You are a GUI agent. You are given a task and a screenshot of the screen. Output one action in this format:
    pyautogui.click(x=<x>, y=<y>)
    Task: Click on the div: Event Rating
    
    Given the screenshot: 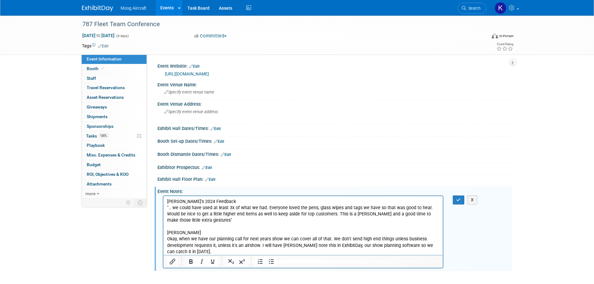 What is the action you would take?
    pyautogui.click(x=505, y=44)
    